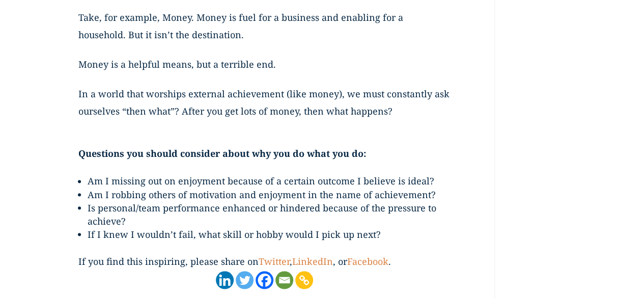 This screenshot has width=644, height=298. Describe the element at coordinates (269, 234) in the screenshot. I see `li: If I knew I wouldn’t fail, what skill or hobby would I pick up next?` at that location.